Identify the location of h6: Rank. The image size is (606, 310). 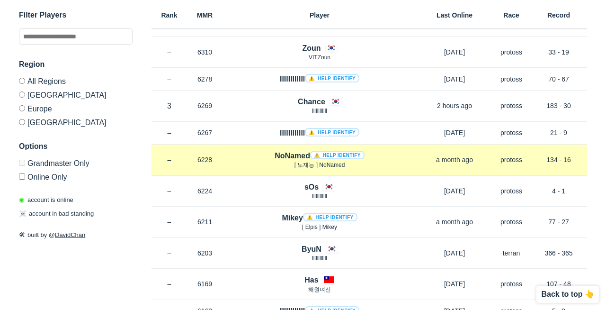
(169, 15).